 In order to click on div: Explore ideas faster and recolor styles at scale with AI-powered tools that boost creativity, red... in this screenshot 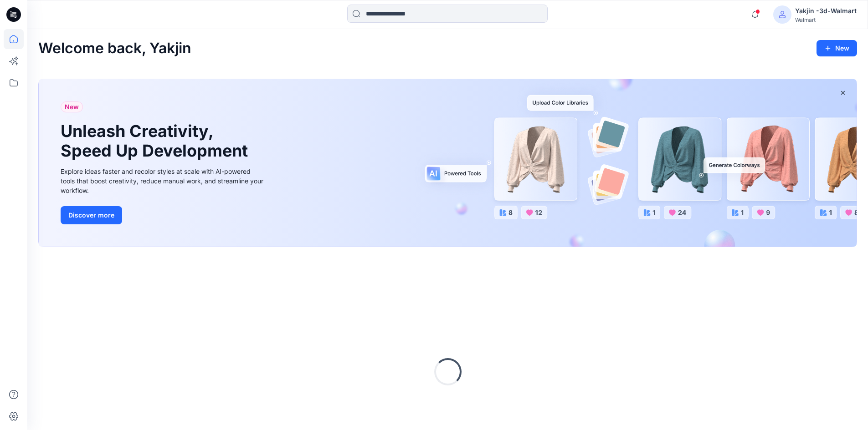, I will do `click(163, 180)`.